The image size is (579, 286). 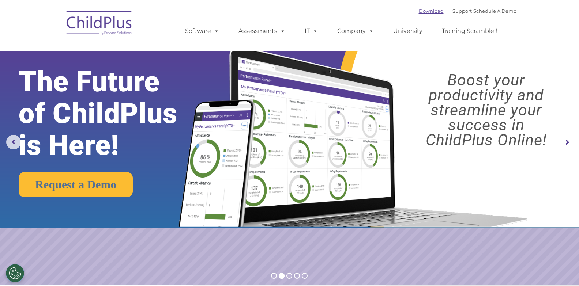 I want to click on rs-layer: Boost your productivity and streamline your success in ChildPlus Online!, so click(x=486, y=110).